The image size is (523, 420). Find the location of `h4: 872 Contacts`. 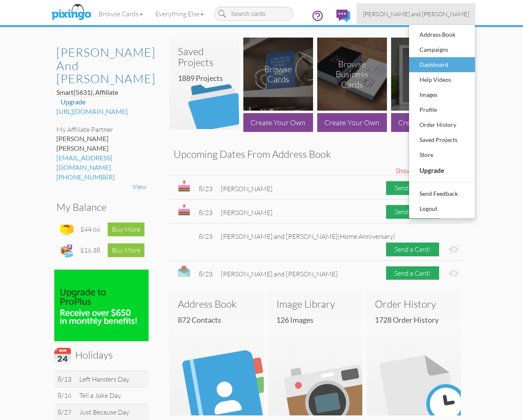

h4: 872 Contacts is located at coordinates (220, 320).